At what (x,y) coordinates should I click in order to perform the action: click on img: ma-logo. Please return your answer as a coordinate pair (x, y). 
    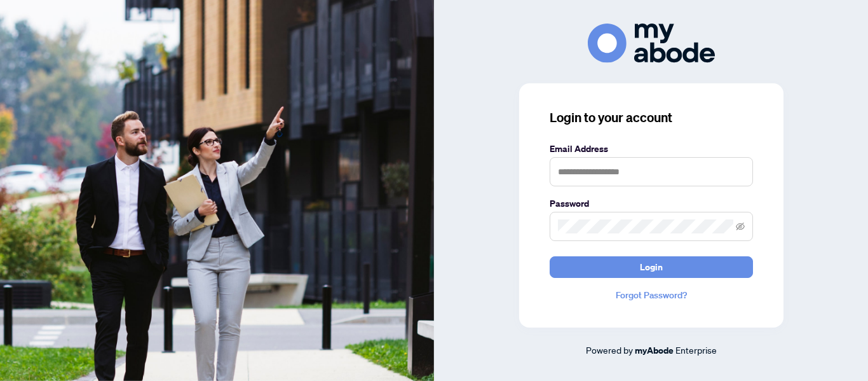
    Looking at the image, I should click on (651, 42).